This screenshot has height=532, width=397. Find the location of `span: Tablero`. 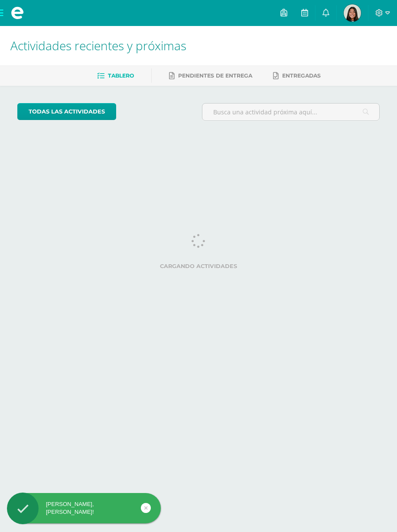

span: Tablero is located at coordinates (121, 76).